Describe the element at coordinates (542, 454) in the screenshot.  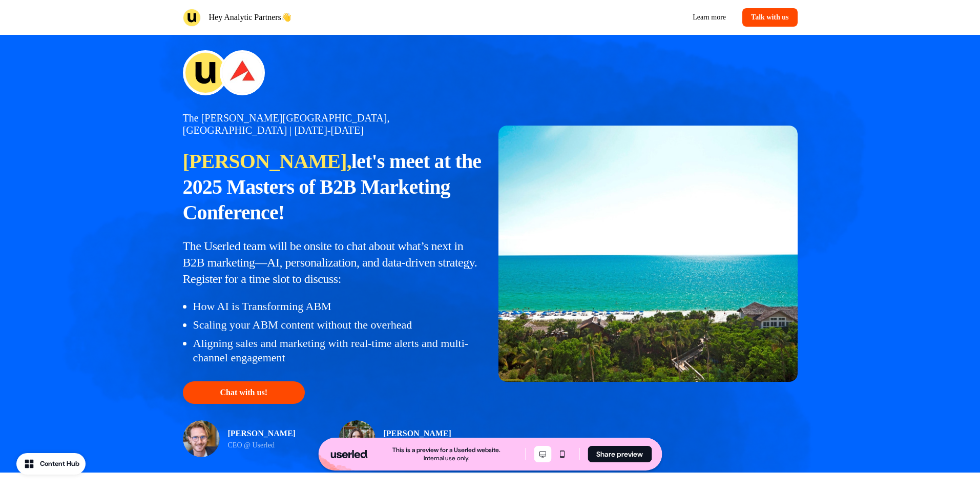
I see `button: Desktop mode` at that location.